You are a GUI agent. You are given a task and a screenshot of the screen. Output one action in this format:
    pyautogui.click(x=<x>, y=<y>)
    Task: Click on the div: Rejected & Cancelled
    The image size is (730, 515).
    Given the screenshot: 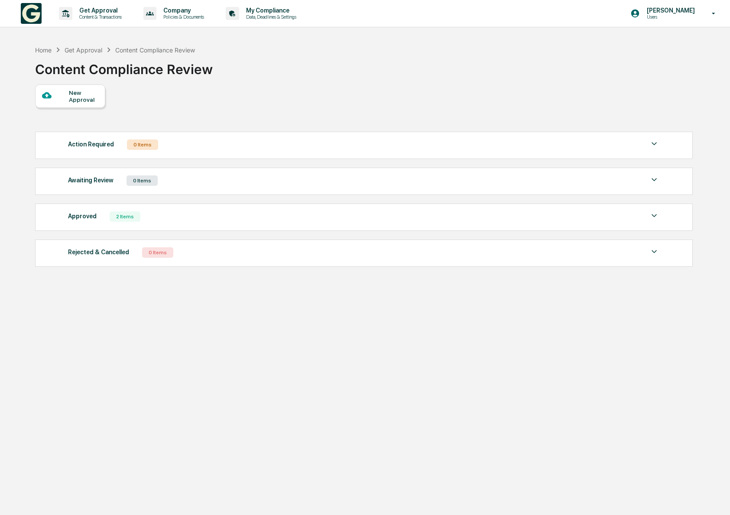 What is the action you would take?
    pyautogui.click(x=98, y=252)
    